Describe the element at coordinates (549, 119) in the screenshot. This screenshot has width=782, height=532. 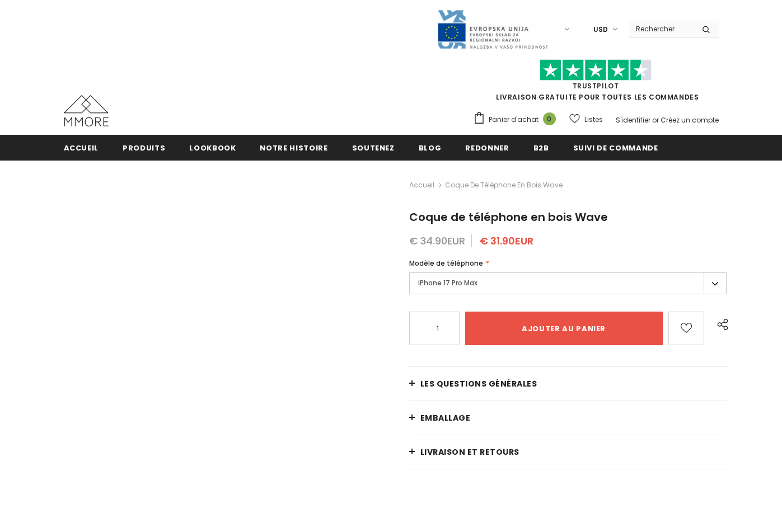
I see `span: 0` at that location.